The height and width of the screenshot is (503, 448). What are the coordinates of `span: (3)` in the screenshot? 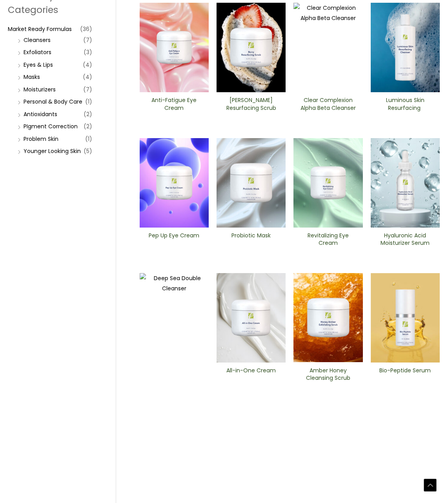 It's located at (88, 52).